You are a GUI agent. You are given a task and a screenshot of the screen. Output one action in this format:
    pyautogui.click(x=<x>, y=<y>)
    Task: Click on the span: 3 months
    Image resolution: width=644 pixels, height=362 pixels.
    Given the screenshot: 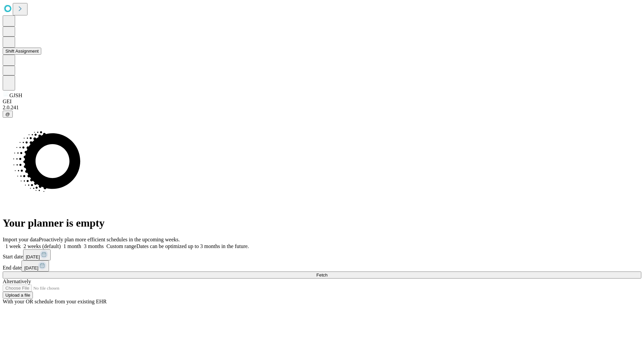 What is the action you would take?
    pyautogui.click(x=94, y=246)
    